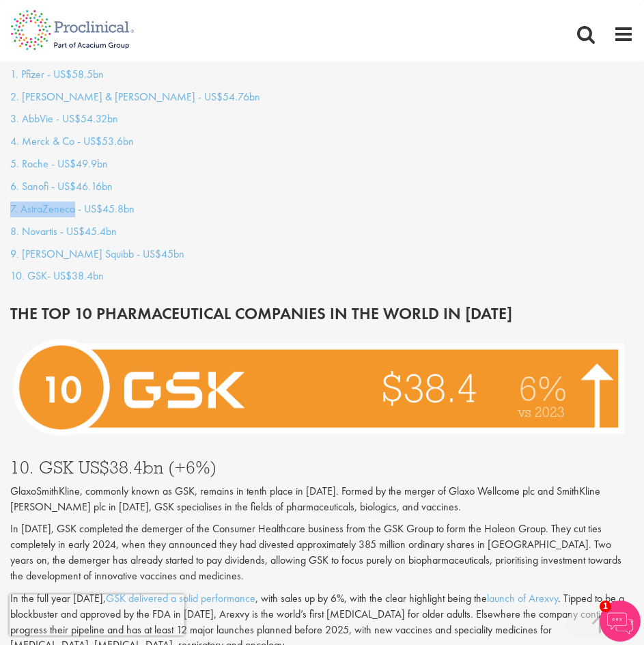 The height and width of the screenshot is (645, 644). I want to click on a: 10. GSK- US$38.4bn, so click(57, 275).